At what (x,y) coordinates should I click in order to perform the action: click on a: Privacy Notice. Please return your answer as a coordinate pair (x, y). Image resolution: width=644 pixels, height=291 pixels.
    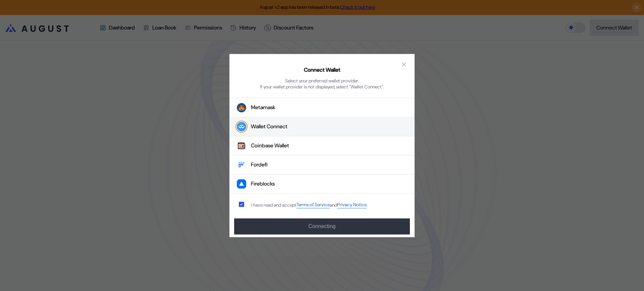
    Looking at the image, I should click on (352, 205).